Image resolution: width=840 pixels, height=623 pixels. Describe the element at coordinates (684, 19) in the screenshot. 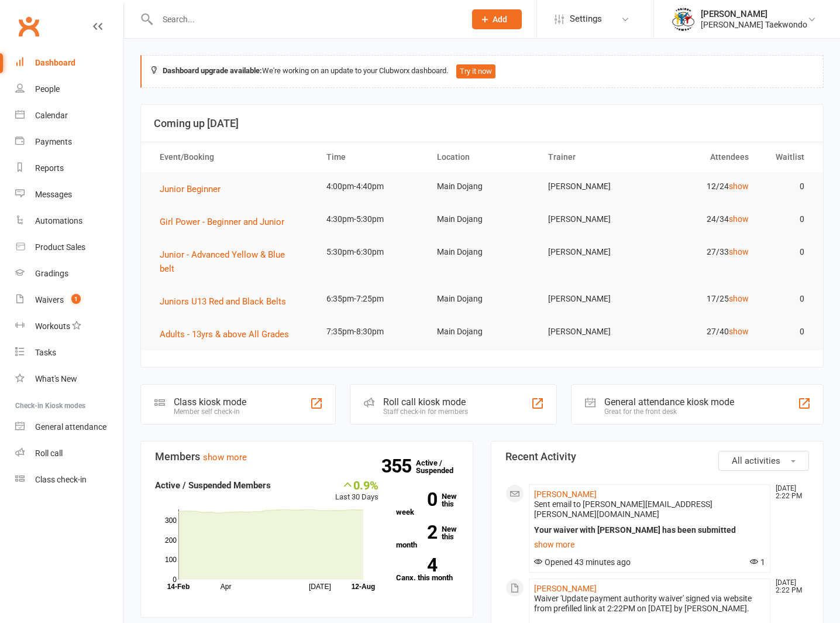

I see `img: thumb_image1638236014.png` at that location.